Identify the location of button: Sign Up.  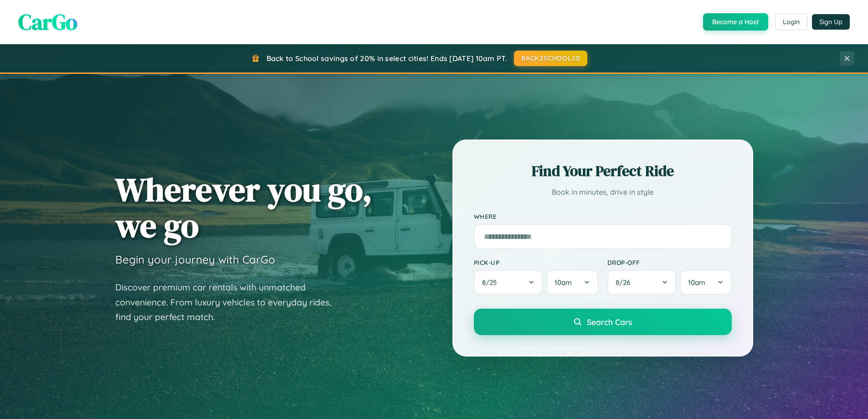
(831, 22).